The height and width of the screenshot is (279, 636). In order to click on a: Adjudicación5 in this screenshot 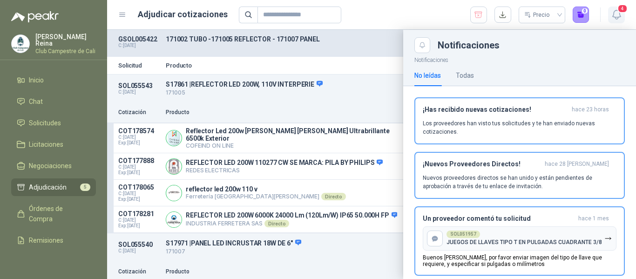, I will do `click(54, 187)`.